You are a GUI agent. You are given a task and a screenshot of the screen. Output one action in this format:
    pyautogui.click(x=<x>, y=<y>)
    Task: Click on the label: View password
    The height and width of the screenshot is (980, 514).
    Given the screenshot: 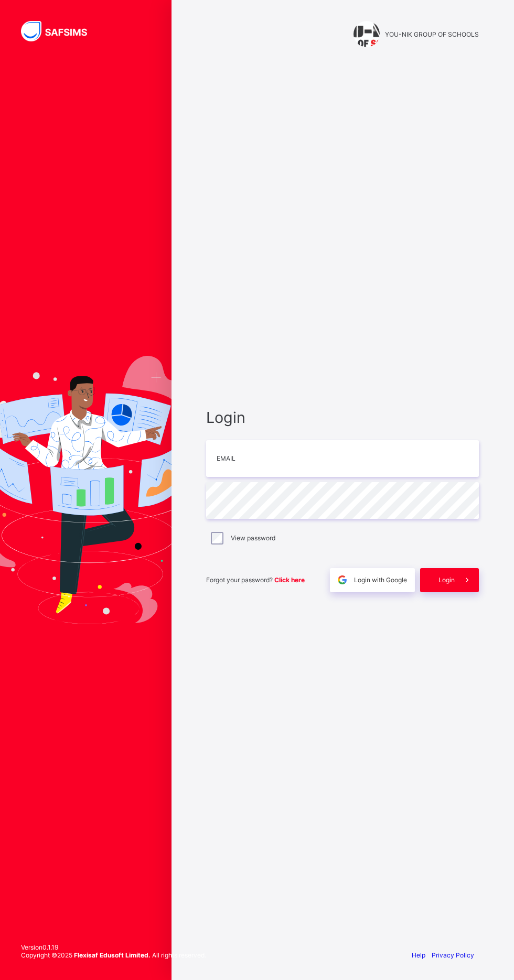 What is the action you would take?
    pyautogui.click(x=253, y=538)
    